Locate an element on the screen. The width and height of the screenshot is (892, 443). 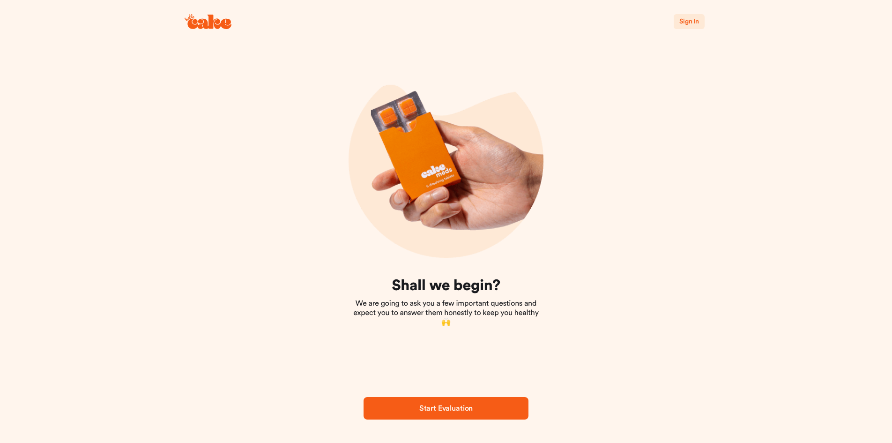
img: onboarding-img03.png is located at coordinates (446, 160).